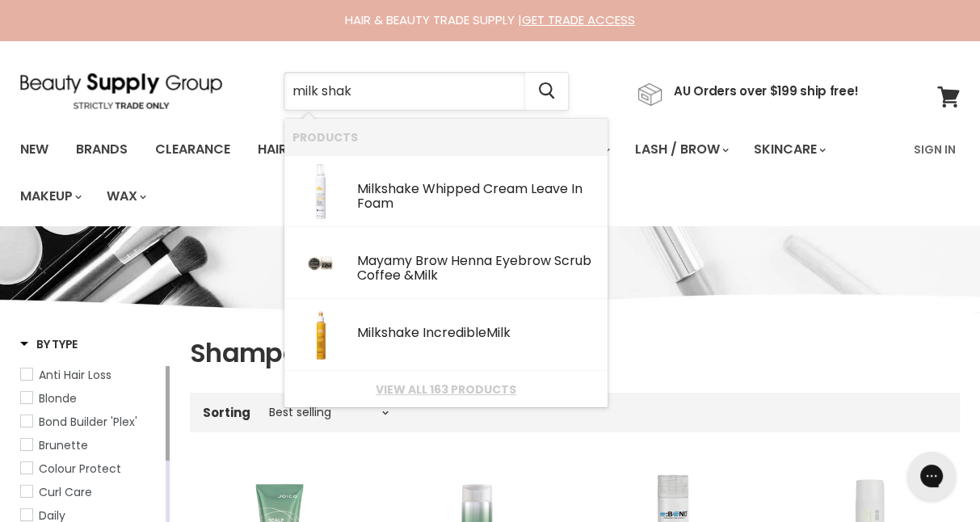 Image resolution: width=980 pixels, height=522 pixels. What do you see at coordinates (320, 335) in the screenshot?
I see `img: milk_shake-incredible-milk-150ml-443089.webp` at bounding box center [320, 335].